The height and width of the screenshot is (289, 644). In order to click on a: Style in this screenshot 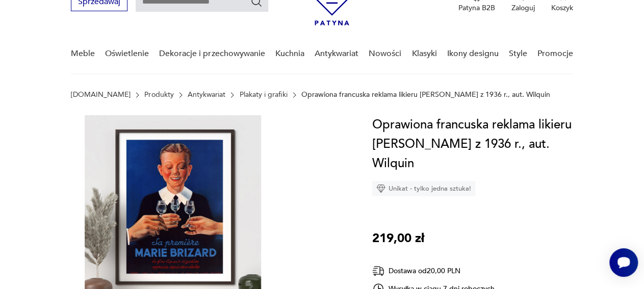, I will do `click(518, 54)`.